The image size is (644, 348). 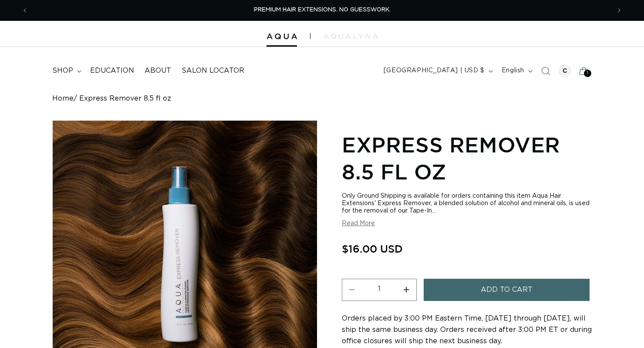 What do you see at coordinates (63, 98) in the screenshot?
I see `a: Home` at bounding box center [63, 98].